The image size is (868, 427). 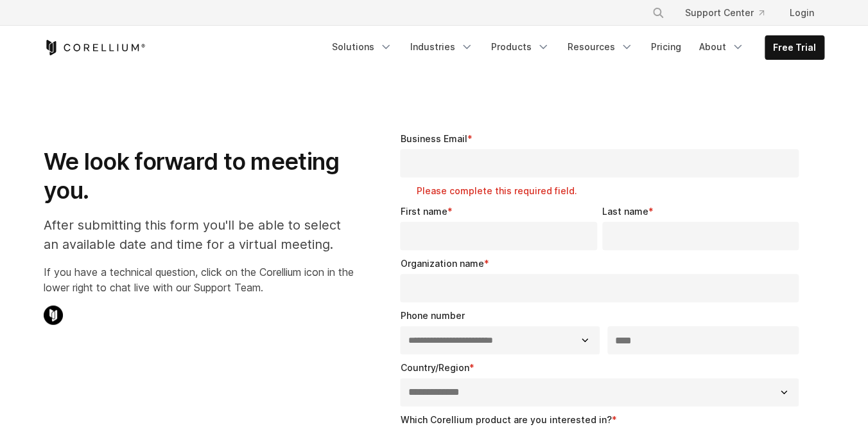 What do you see at coordinates (722, 47) in the screenshot?
I see `a: About` at bounding box center [722, 47].